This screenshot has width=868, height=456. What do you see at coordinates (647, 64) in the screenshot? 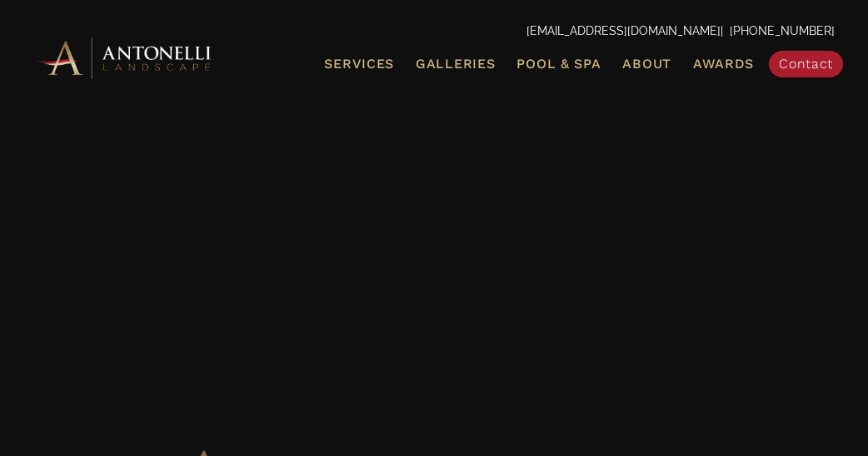
I see `span: About` at bounding box center [647, 64].